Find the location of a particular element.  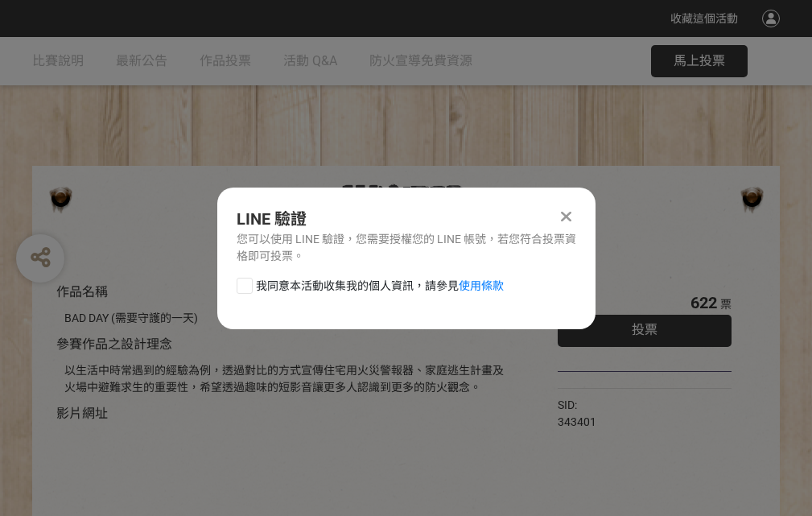

a: 最新公告 is located at coordinates (142, 62).